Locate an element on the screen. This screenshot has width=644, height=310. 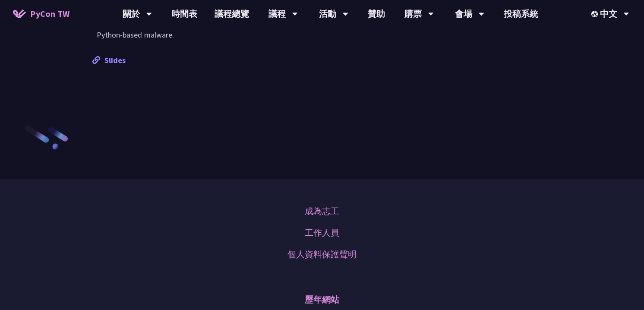
span: PyCon TW is located at coordinates (50, 14).